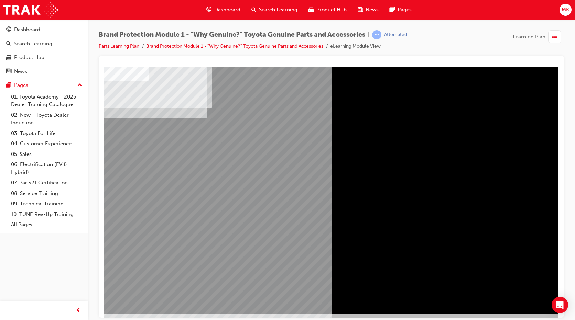  Describe the element at coordinates (400, 10) in the screenshot. I see `a: pages-iconPages` at that location.